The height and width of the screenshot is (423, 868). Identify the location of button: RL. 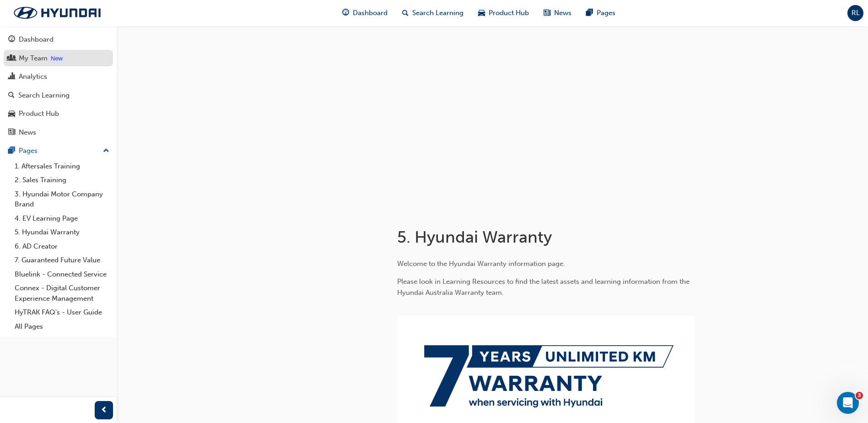
(855, 13).